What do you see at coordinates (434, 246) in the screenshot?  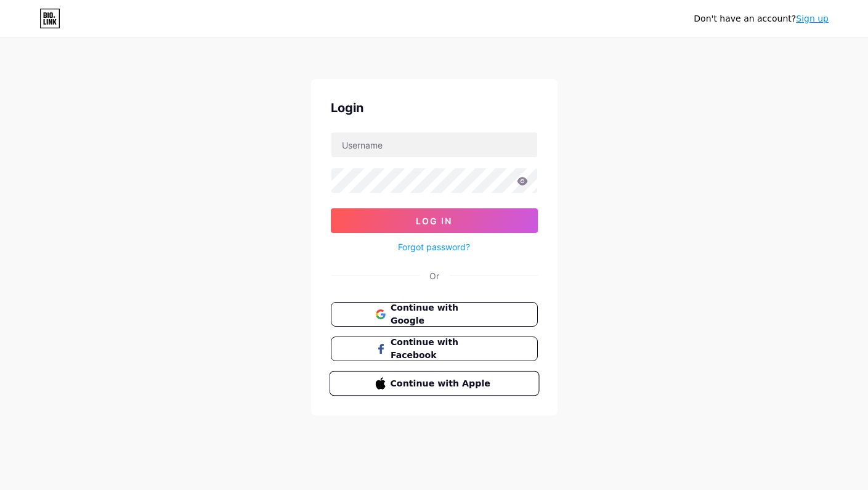 I see `a: Forgot password?` at bounding box center [434, 246].